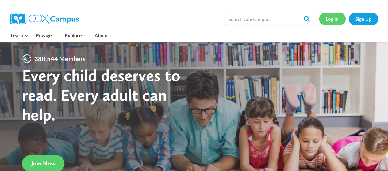 The height and width of the screenshot is (171, 388). What do you see at coordinates (46, 36) in the screenshot?
I see `button: Child menu of Engage` at bounding box center [46, 36].